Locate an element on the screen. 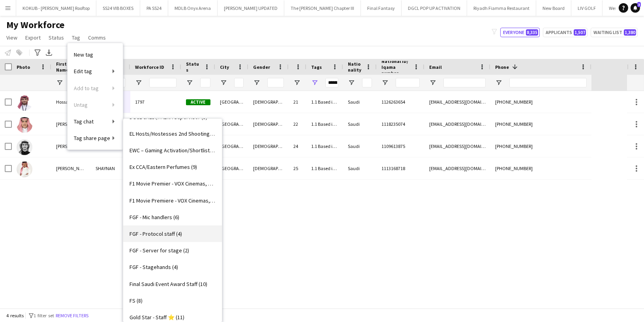  a: Status is located at coordinates (56, 37).